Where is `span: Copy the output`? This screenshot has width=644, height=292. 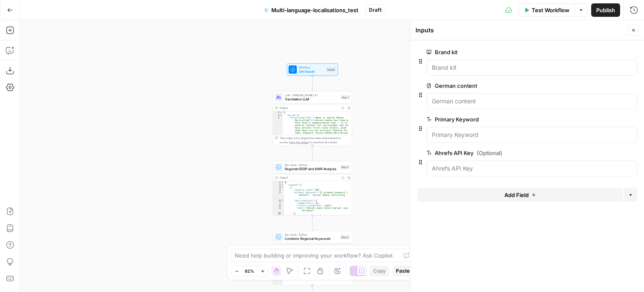 span: Copy the output is located at coordinates (299, 142).